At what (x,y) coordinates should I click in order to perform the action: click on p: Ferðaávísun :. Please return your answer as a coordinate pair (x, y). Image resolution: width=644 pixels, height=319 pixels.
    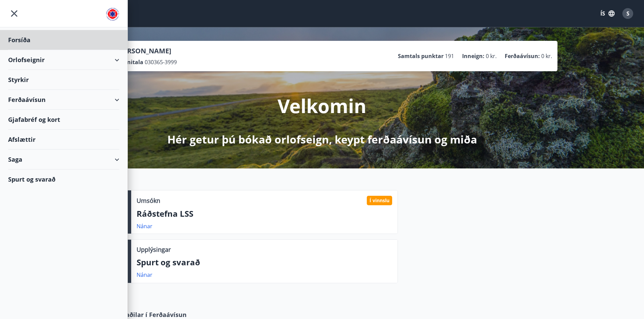
    Looking at the image, I should click on (523, 56).